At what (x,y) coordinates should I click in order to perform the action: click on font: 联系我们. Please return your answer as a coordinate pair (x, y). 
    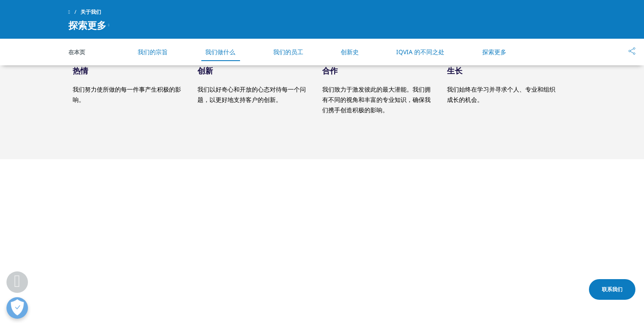
    Looking at the image, I should click on (612, 289).